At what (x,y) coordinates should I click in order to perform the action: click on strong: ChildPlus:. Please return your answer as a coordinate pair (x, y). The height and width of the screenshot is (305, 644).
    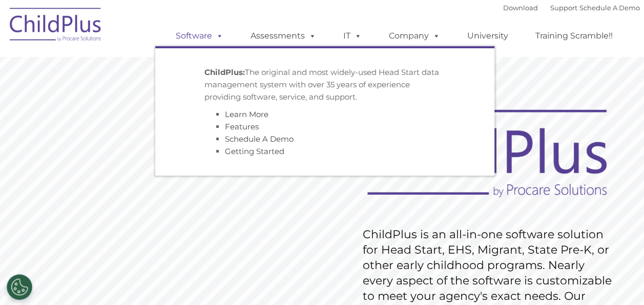
    Looking at the image, I should click on (225, 72).